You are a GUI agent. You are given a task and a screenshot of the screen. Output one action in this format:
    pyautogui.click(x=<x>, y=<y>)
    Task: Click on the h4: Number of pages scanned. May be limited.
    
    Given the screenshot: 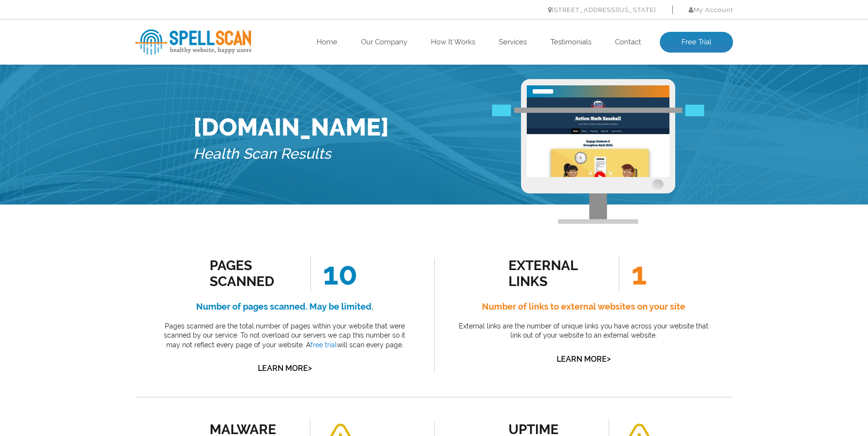 What is the action you would take?
    pyautogui.click(x=285, y=306)
    